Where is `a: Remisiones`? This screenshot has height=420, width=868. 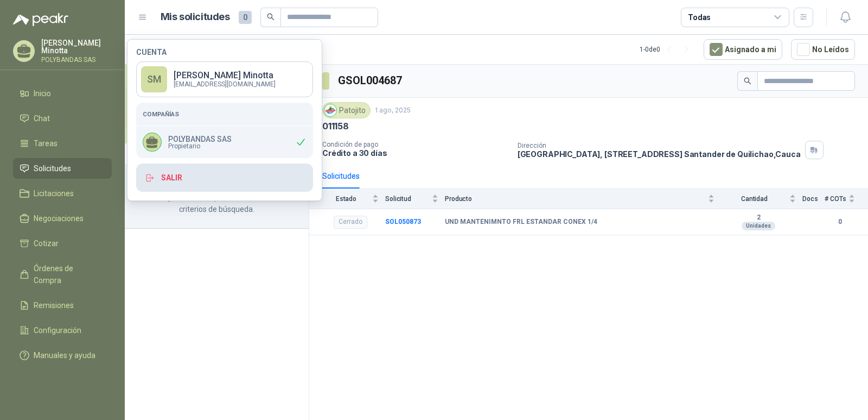 a: Remisiones is located at coordinates (63, 305).